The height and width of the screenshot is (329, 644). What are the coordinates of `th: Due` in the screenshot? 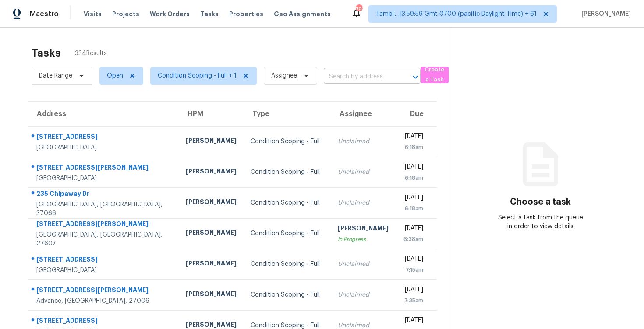 It's located at (416, 114).